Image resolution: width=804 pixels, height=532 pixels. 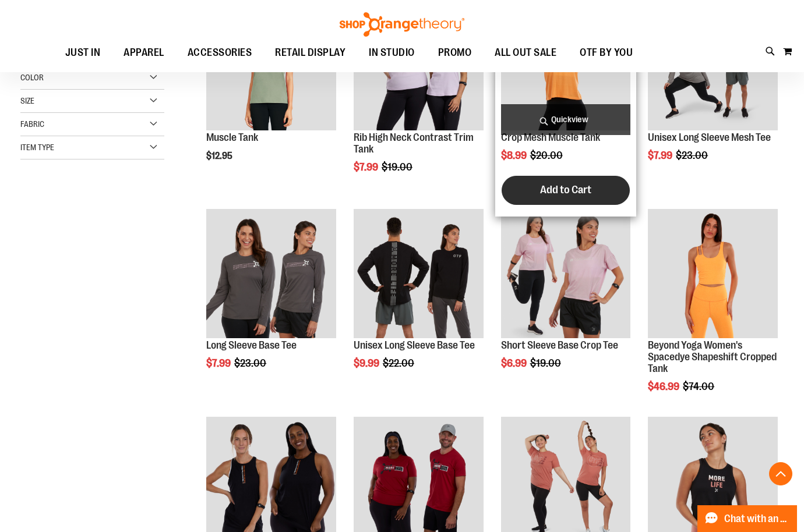 I want to click on img: Product image for Unisex Long Sleeve Base Tee, so click(x=418, y=274).